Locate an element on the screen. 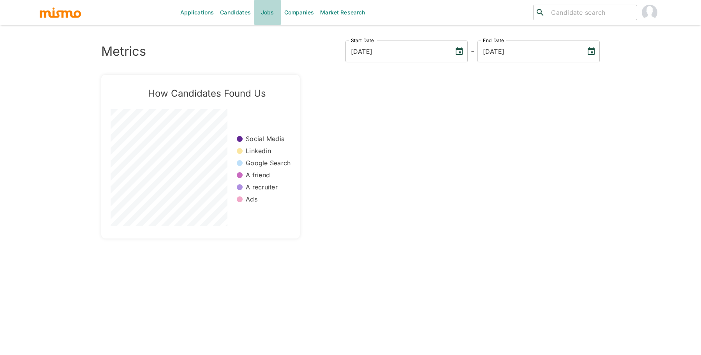  button: Choose date, selected date is Sep 15, 2025 is located at coordinates (591, 51).